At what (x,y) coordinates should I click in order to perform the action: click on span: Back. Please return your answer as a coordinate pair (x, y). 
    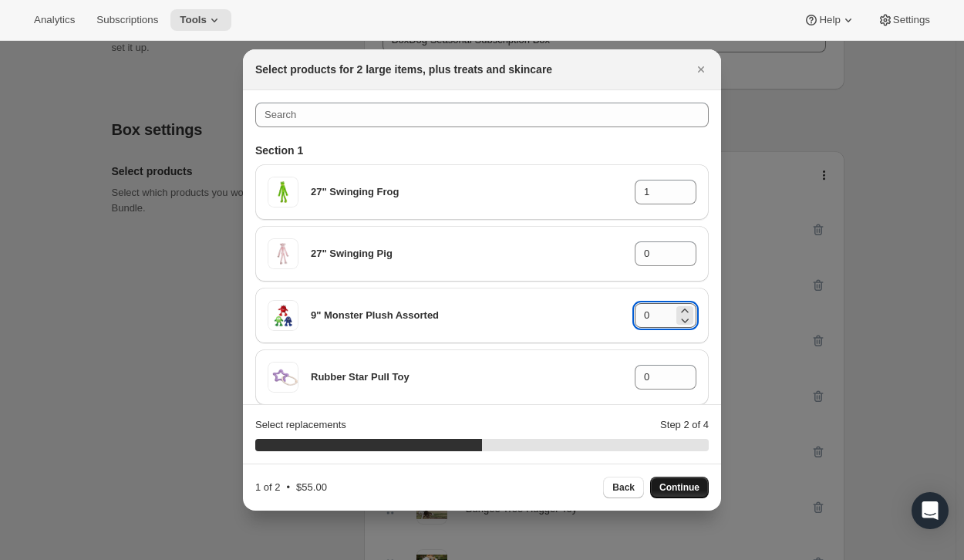
    Looking at the image, I should click on (623, 487).